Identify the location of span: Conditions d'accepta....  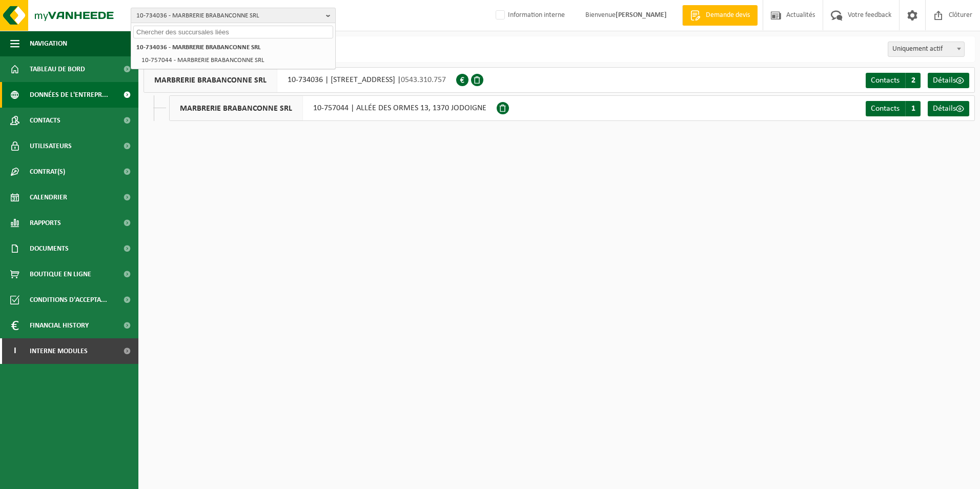
(69, 300).